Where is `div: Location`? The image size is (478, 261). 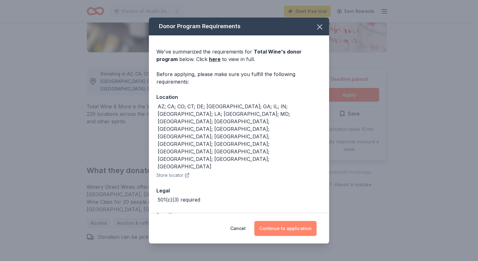 div: Location is located at coordinates (239, 97).